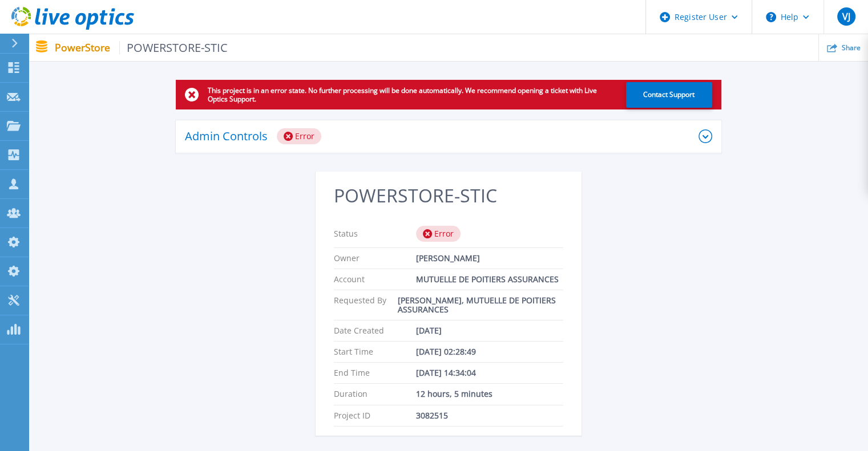 Image resolution: width=868 pixels, height=451 pixels. What do you see at coordinates (409, 95) in the screenshot?
I see `p: This project is in an error state. No further processing will be done automatically. We recommend...` at bounding box center [409, 95].